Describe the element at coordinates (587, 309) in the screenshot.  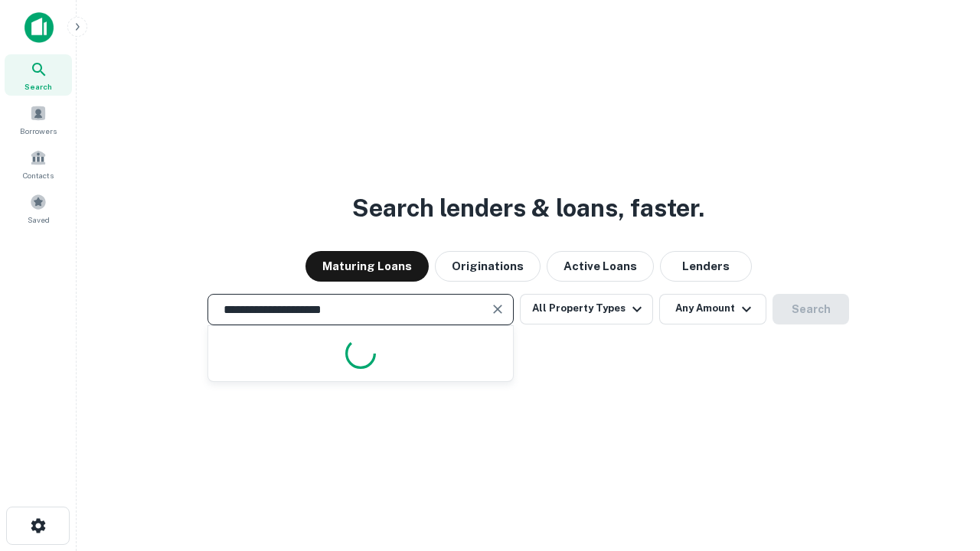
I see `button: All Property Types` at that location.